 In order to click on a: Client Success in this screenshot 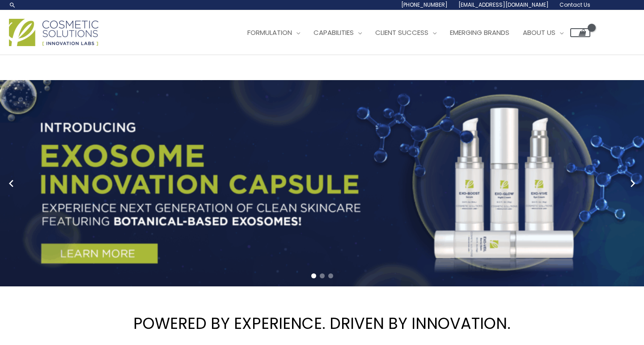, I will do `click(405, 33)`.